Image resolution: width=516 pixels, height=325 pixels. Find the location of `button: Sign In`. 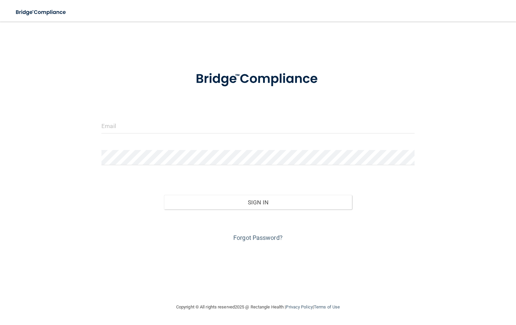

button: Sign In is located at coordinates (258, 203).